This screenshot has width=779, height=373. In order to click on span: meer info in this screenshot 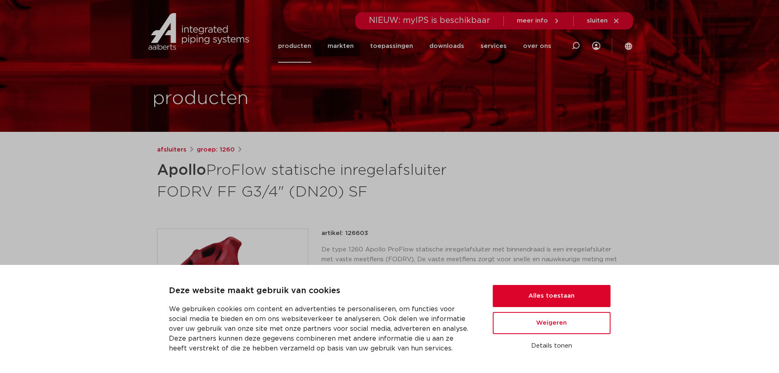, I will do `click(533, 20)`.